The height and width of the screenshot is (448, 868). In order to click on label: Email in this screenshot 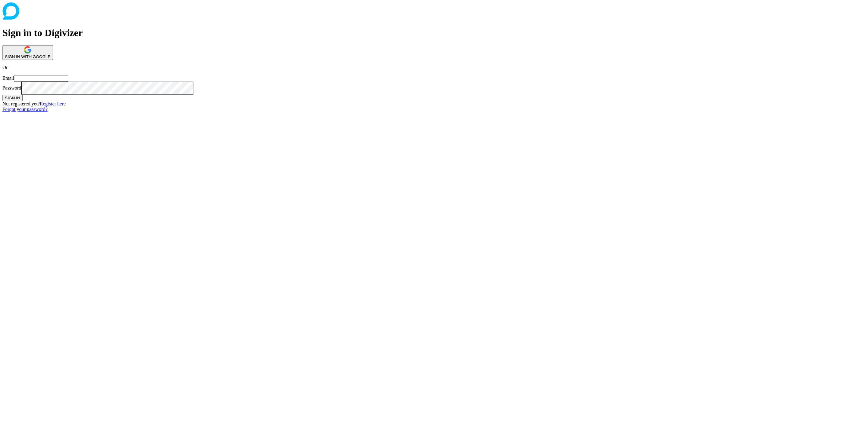, I will do `click(9, 78)`.